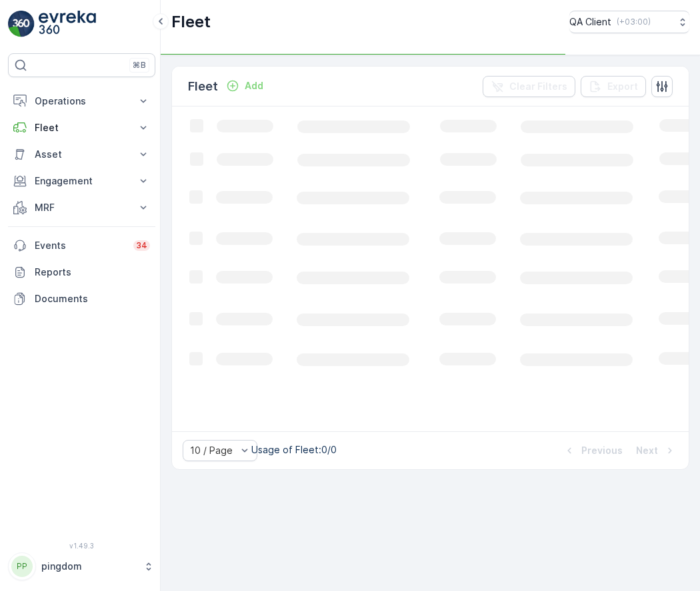 The height and width of the screenshot is (591, 700). I want to click on a: Reports, so click(81, 273).